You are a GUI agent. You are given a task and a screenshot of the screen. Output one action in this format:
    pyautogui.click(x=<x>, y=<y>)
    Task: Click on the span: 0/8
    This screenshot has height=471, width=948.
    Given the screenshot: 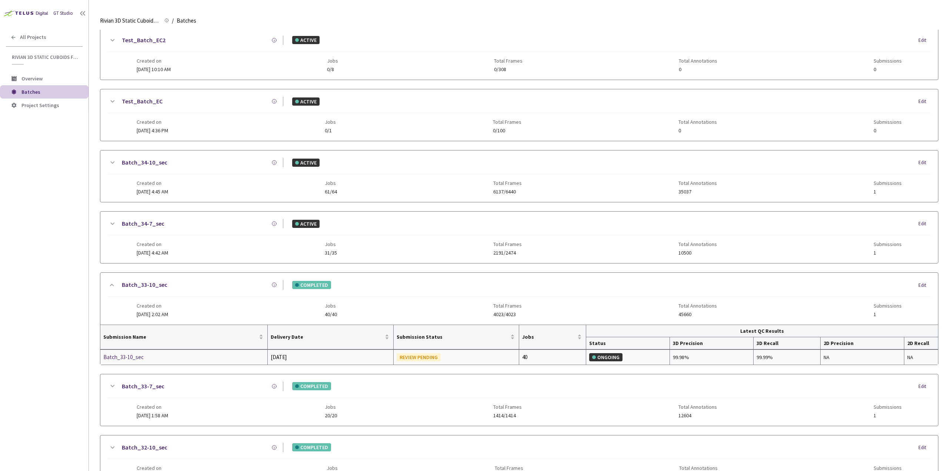 What is the action you would take?
    pyautogui.click(x=333, y=69)
    